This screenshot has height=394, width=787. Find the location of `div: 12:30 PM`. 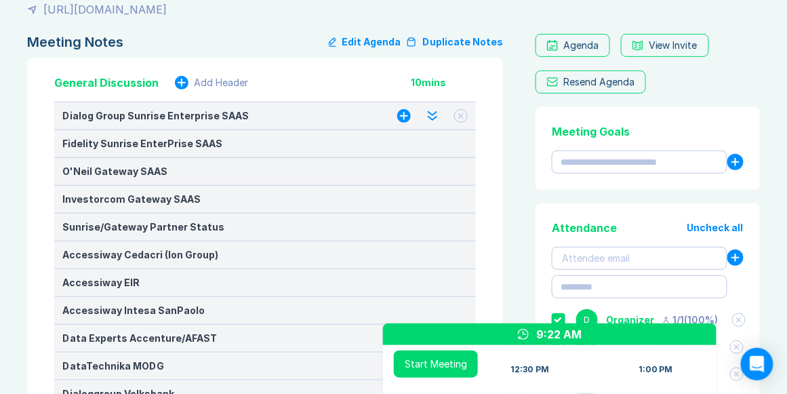

div: 12:30 PM is located at coordinates (530, 370).